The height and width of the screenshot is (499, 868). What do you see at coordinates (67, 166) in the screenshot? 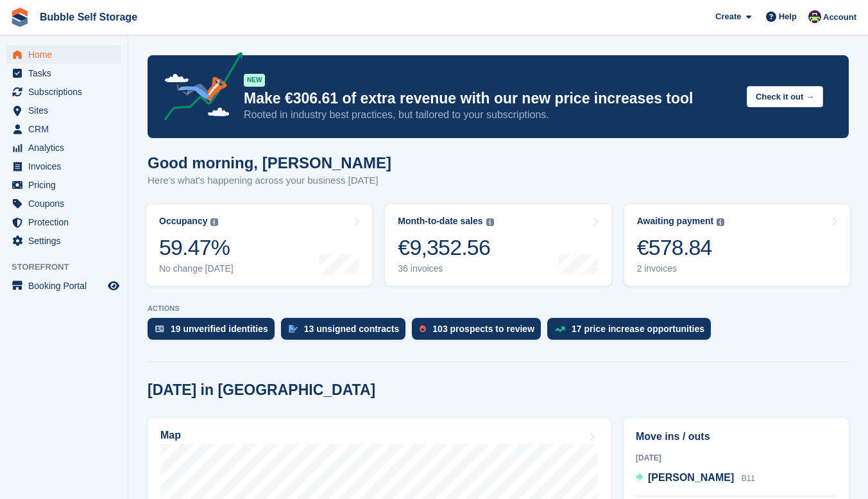
I see `span: Invoices` at bounding box center [67, 166].